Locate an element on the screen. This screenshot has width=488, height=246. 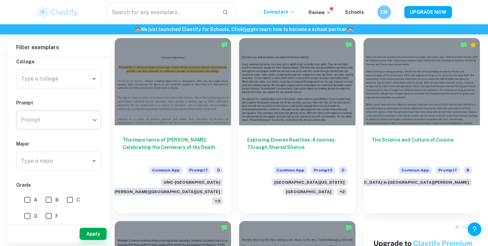
h6: Filter exemplars is located at coordinates (59, 48).